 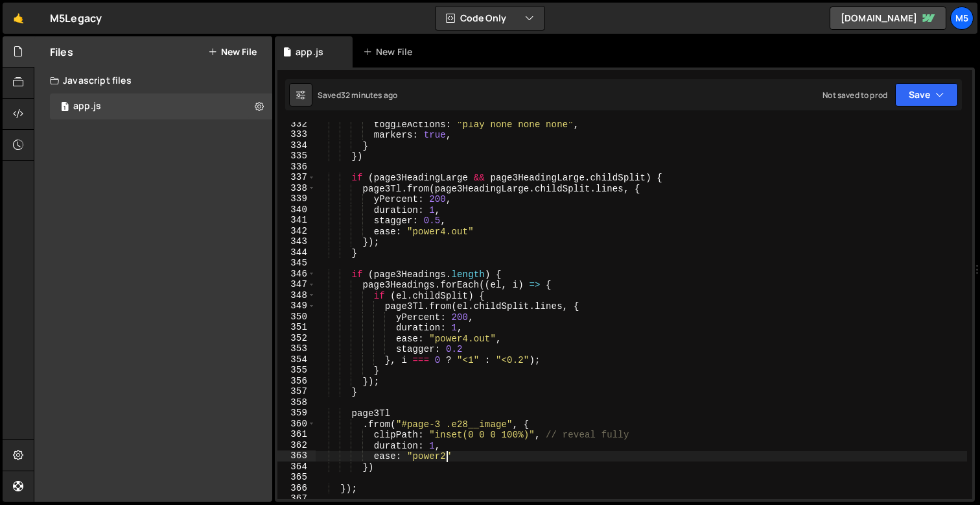 I want to click on div: 348, so click(x=296, y=295).